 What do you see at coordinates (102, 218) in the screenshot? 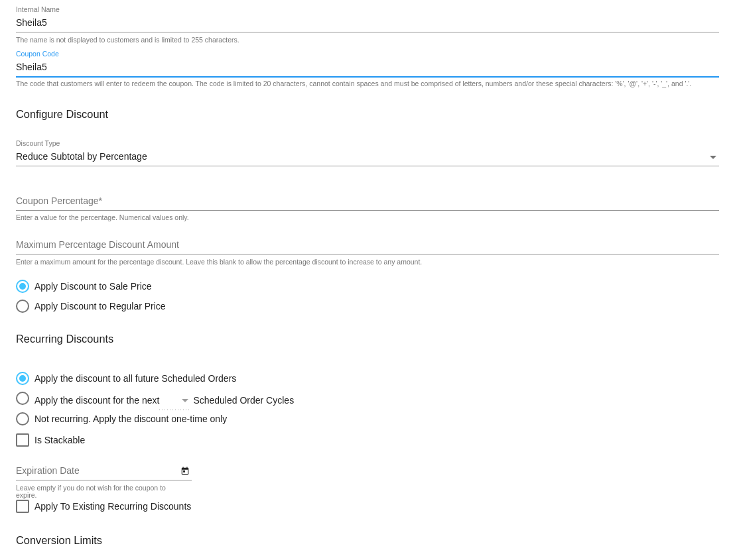
I see `div: Enter a value for the percentage. Numerical values only.` at bounding box center [102, 218].